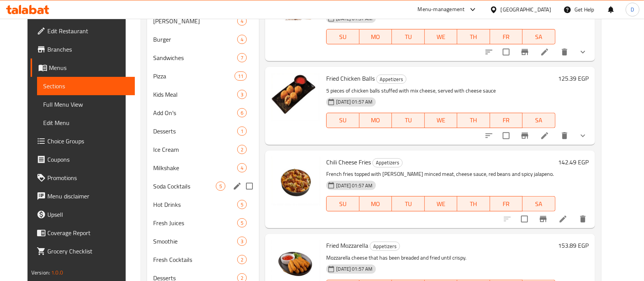 This screenshot has height=281, width=644. Describe the element at coordinates (195, 168) in the screenshot. I see `div: Milkshake` at that location.